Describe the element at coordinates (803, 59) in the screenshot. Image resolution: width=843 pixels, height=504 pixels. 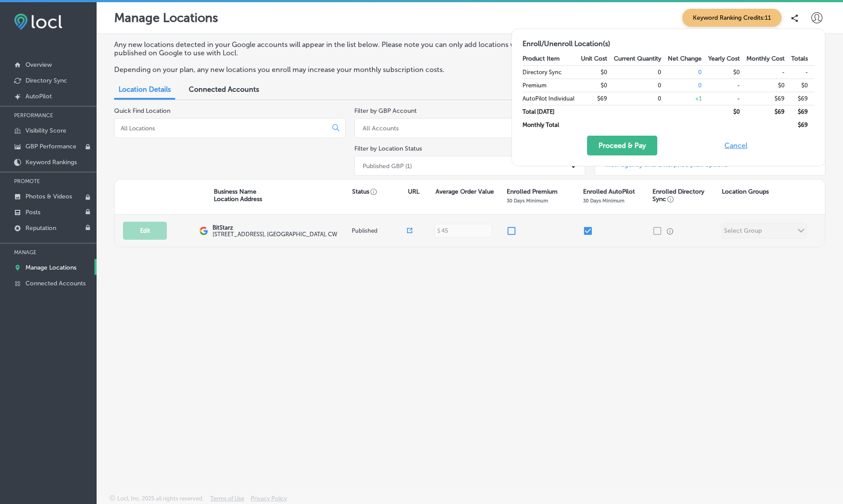
I see `th: Totals` at that location.